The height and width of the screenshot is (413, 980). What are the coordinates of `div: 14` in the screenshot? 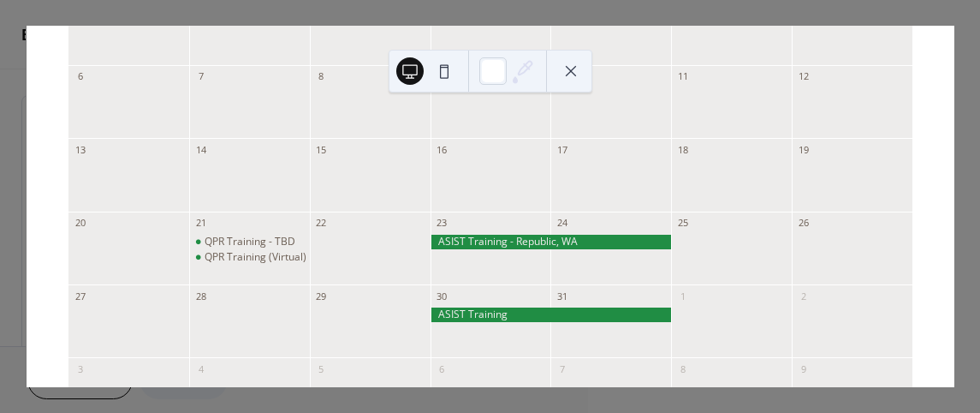 It's located at (200, 149).